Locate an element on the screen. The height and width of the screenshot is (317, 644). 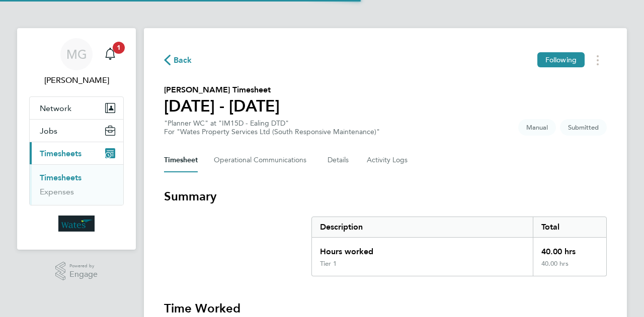
span: This timesheet was manually created. is located at coordinates (537, 127).